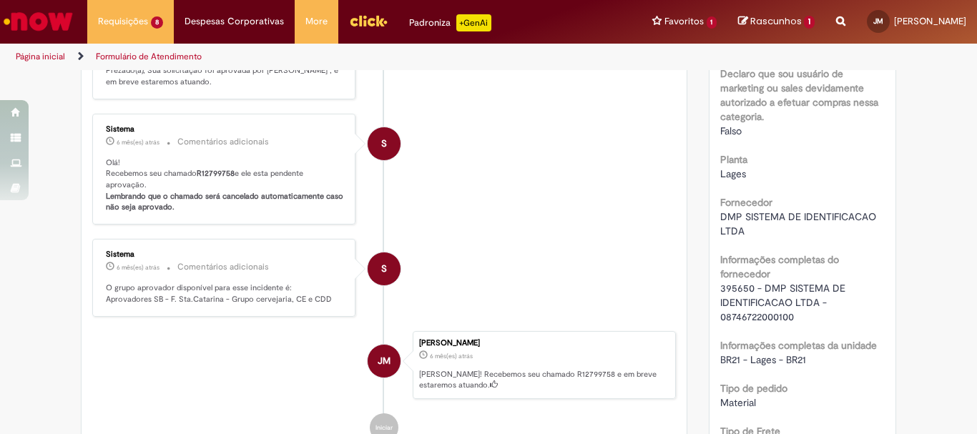  Describe the element at coordinates (800, 224) in the screenshot. I see `span: DMP SISTEMA DE IDENTIFICACAO LTDA` at that location.